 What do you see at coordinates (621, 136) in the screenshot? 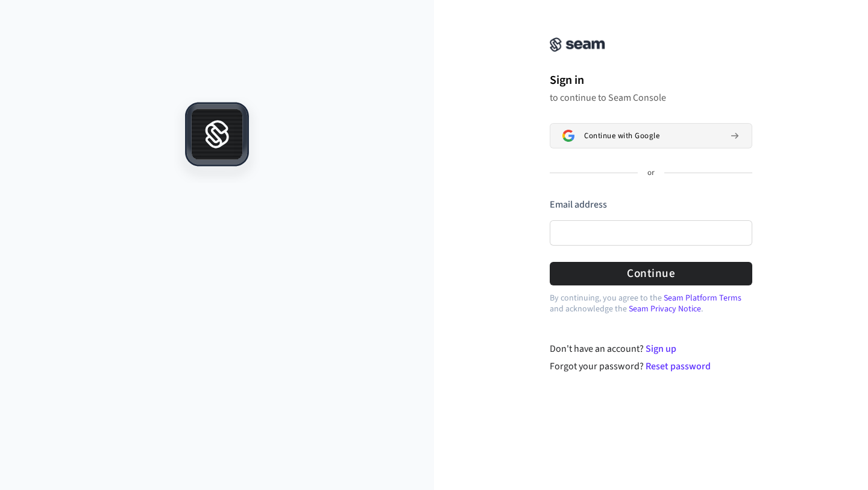
I see `span: Continue with Google` at bounding box center [621, 136].